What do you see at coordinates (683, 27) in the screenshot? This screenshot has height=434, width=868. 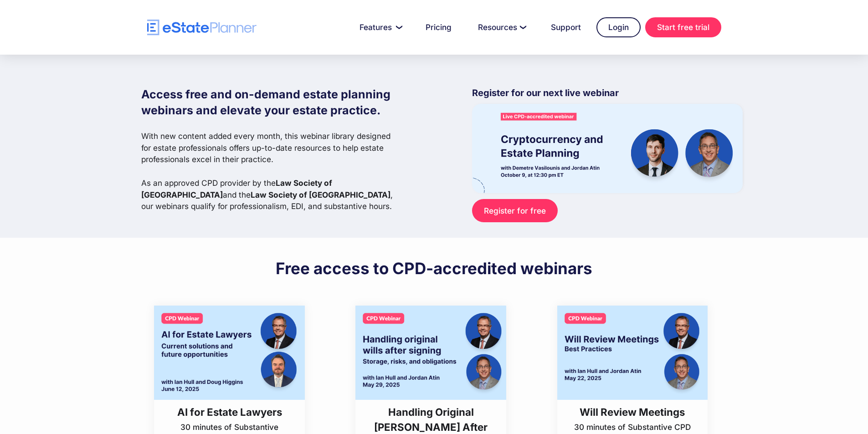 I see `a: Start free trial` at bounding box center [683, 27].